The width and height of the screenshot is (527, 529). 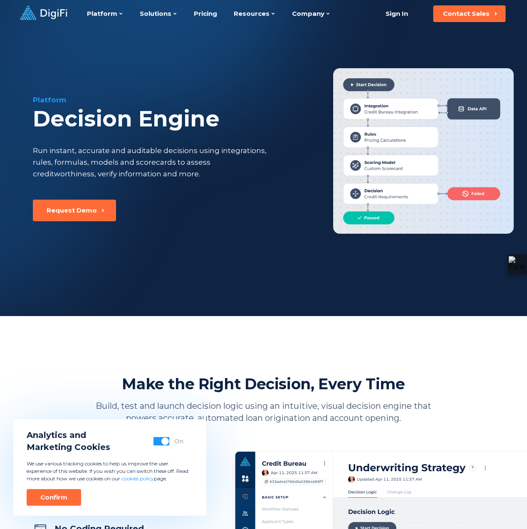 What do you see at coordinates (54, 498) in the screenshot?
I see `div: Confirm` at bounding box center [54, 498].